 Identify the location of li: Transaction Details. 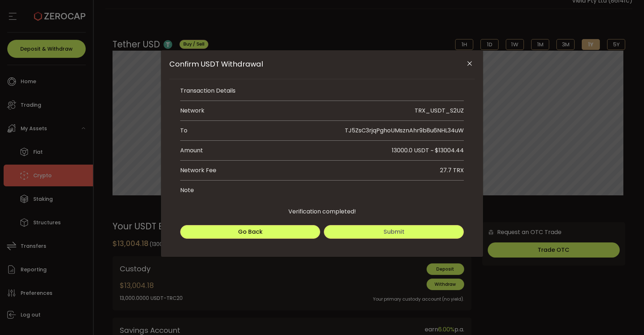
(322, 91).